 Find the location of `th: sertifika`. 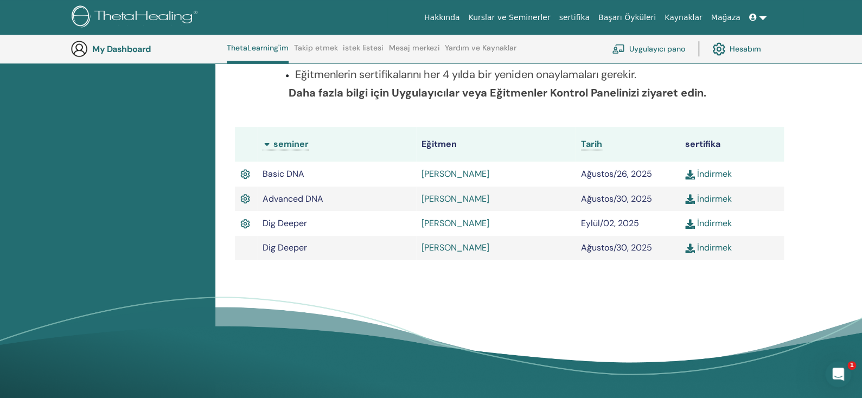

th: sertifika is located at coordinates (732, 144).